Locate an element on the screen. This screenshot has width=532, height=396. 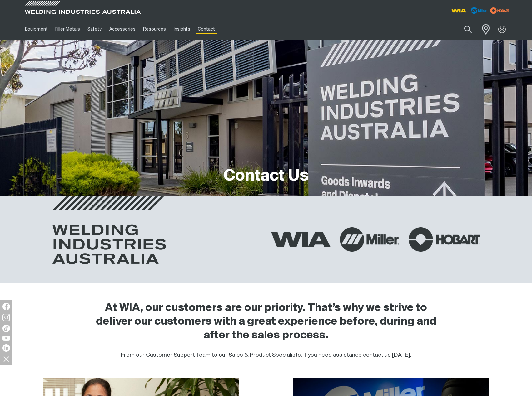
a: Contact is located at coordinates (206, 29).